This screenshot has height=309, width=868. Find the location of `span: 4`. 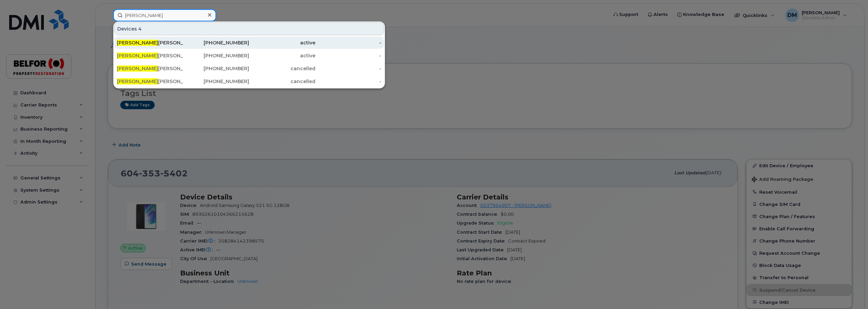

span: 4 is located at coordinates (140, 29).